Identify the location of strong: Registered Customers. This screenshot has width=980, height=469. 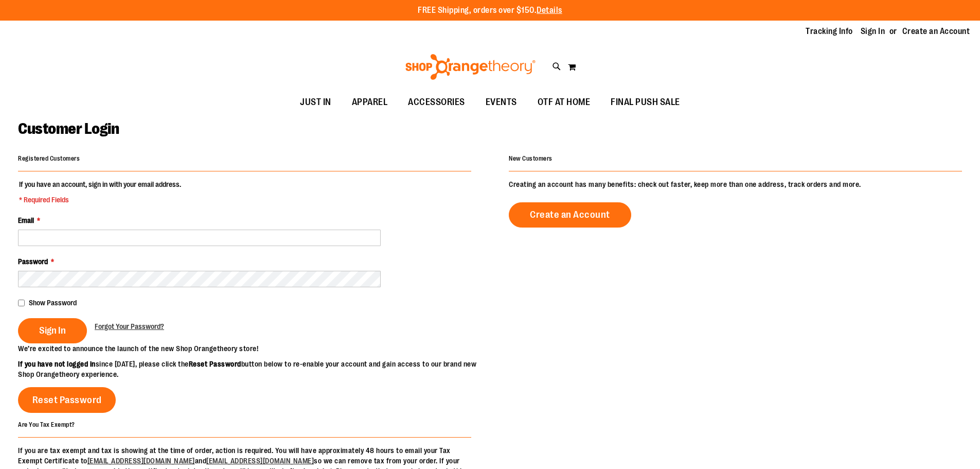
(49, 158).